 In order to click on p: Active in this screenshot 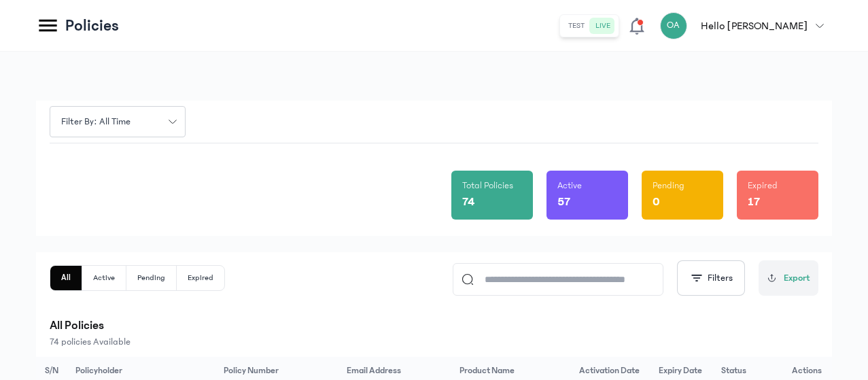, I will do `click(569, 186)`.